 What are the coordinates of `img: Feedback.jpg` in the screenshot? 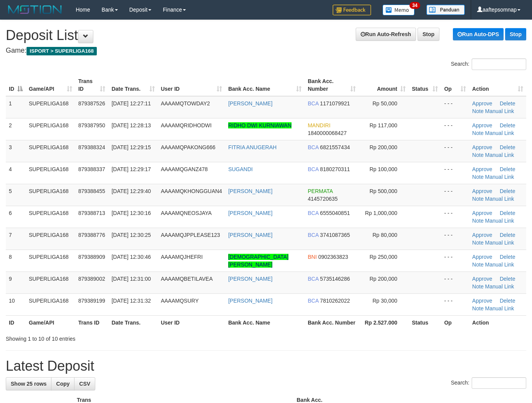 It's located at (352, 10).